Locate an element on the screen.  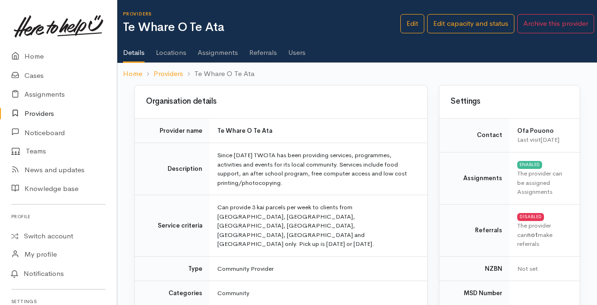
a: Edit capacity and status is located at coordinates (471, 23).